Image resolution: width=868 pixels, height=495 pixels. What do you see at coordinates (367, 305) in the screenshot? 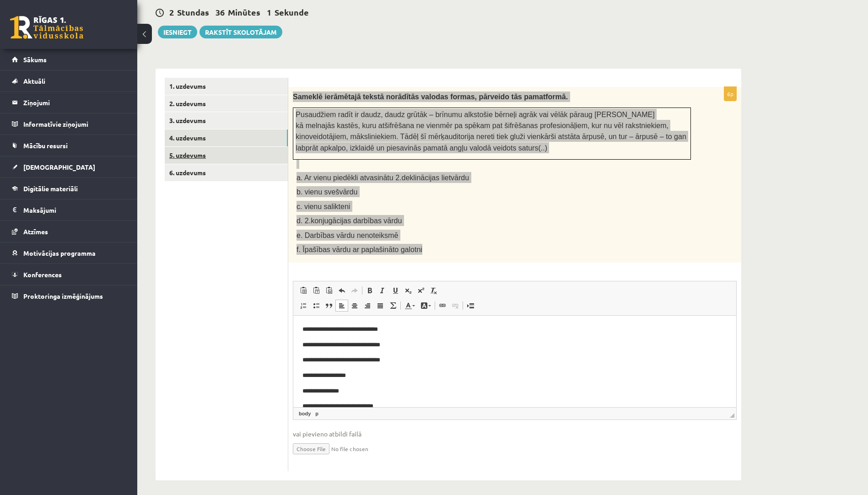
I see `a: Align Right` at bounding box center [367, 305].